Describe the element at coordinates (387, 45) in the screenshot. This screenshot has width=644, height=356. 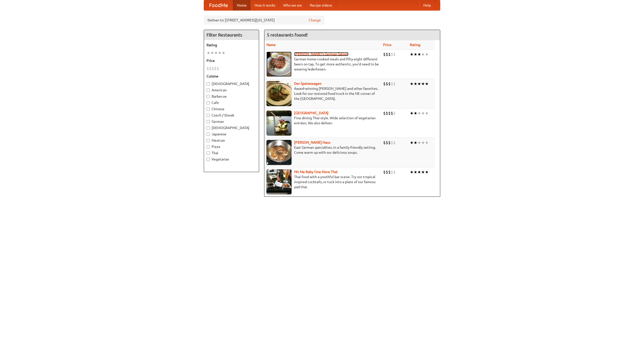
I see `a: Price` at that location.